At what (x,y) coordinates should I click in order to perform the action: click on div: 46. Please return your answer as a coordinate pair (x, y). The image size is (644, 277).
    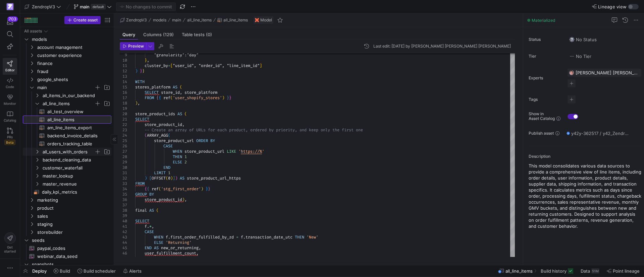
    Looking at the image, I should click on (124, 253).